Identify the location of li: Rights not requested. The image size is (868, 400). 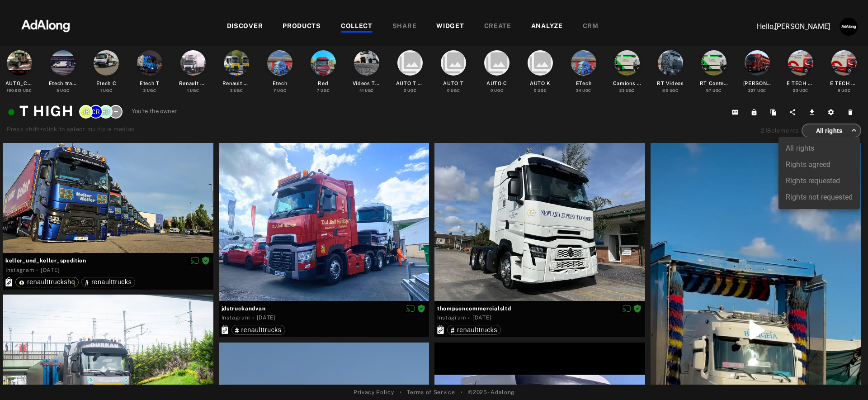
(820, 197).